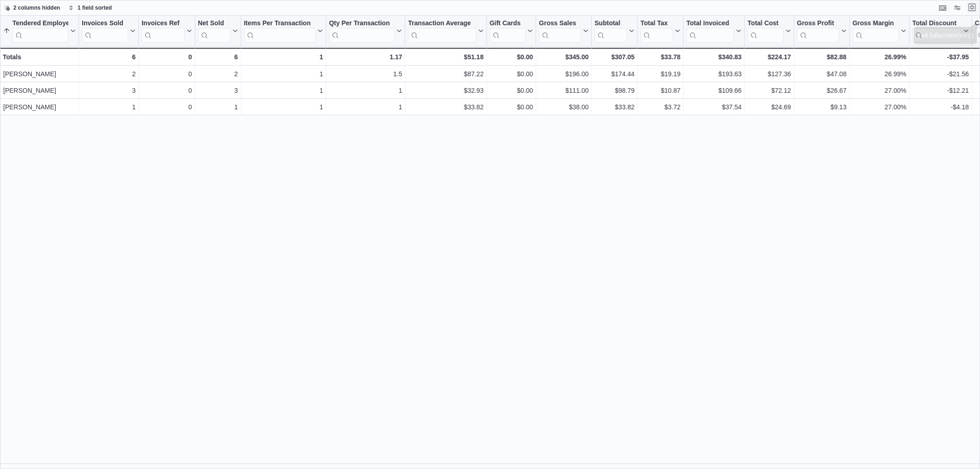 This screenshot has width=980, height=469. What do you see at coordinates (446, 107) in the screenshot?
I see `div: $33.82` at bounding box center [446, 107].